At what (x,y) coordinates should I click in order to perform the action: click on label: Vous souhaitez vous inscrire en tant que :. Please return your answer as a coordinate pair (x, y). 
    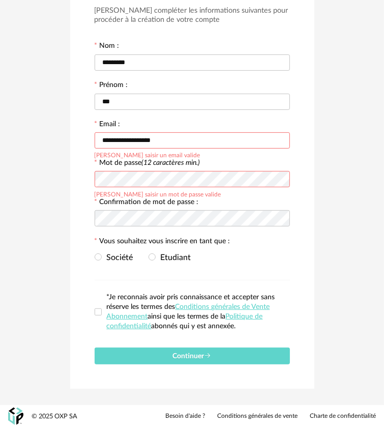
    Looking at the image, I should click on (162, 242).